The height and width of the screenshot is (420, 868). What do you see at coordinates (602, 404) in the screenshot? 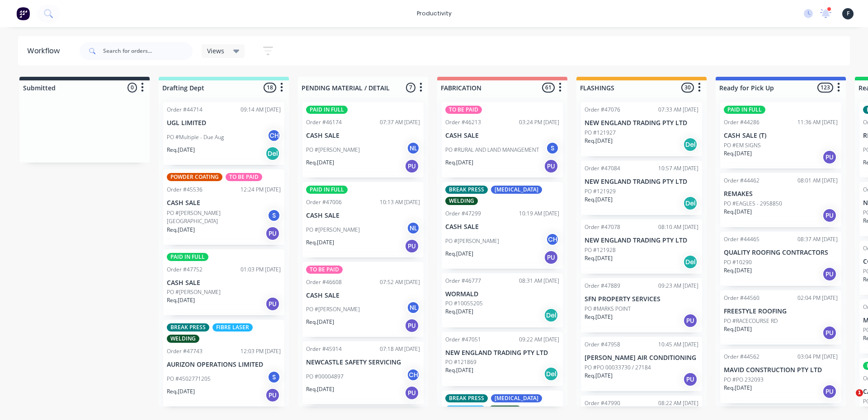
I see `div: Order #47990` at bounding box center [602, 404].